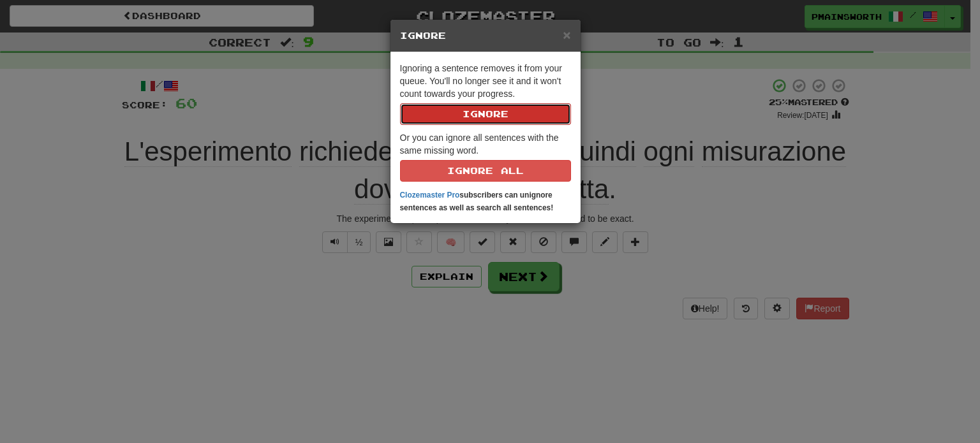  What do you see at coordinates (485, 114) in the screenshot?
I see `button: Ignore` at bounding box center [485, 114].